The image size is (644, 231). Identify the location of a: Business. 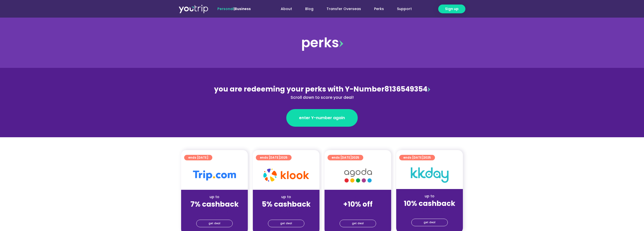
(243, 9).